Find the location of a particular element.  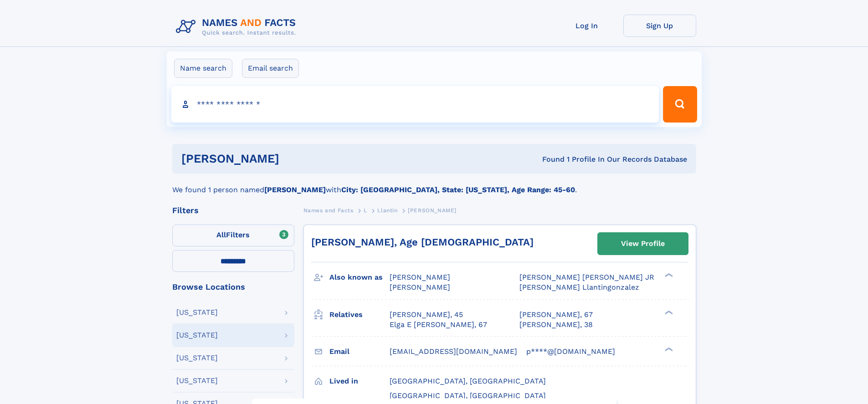

a: View Profile is located at coordinates (643, 244).